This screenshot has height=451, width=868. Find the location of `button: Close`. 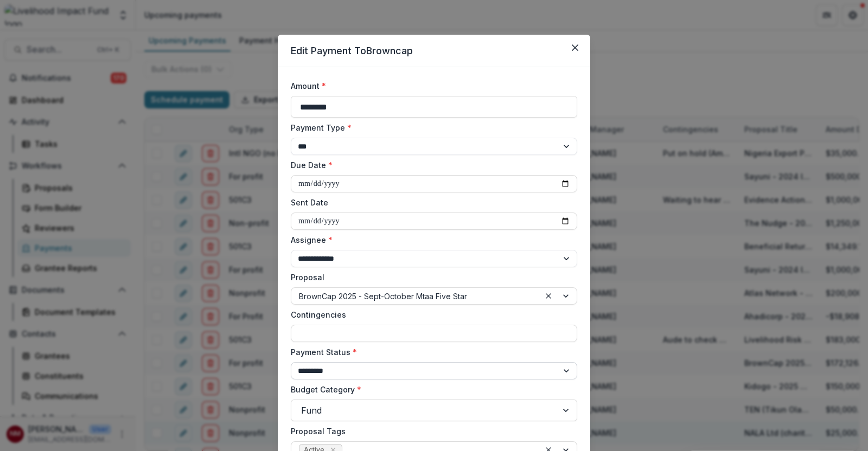

button: Close is located at coordinates (575, 47).